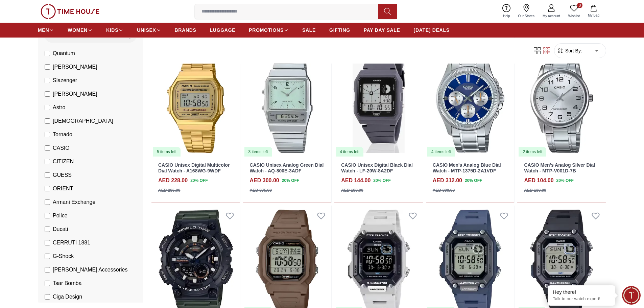 The image size is (644, 308). I want to click on input: Tsar Bomba, so click(48, 283).